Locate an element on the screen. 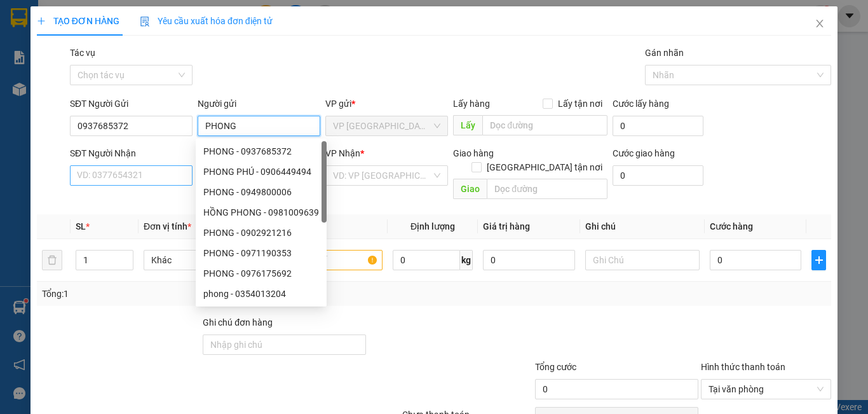  input: Ghi chú đơn hàng is located at coordinates (284, 345).